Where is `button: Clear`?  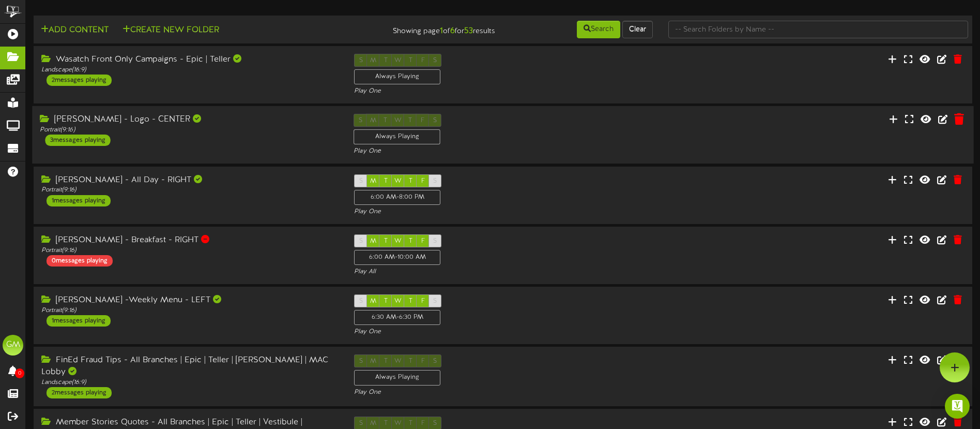
button: Clear is located at coordinates (638, 30).